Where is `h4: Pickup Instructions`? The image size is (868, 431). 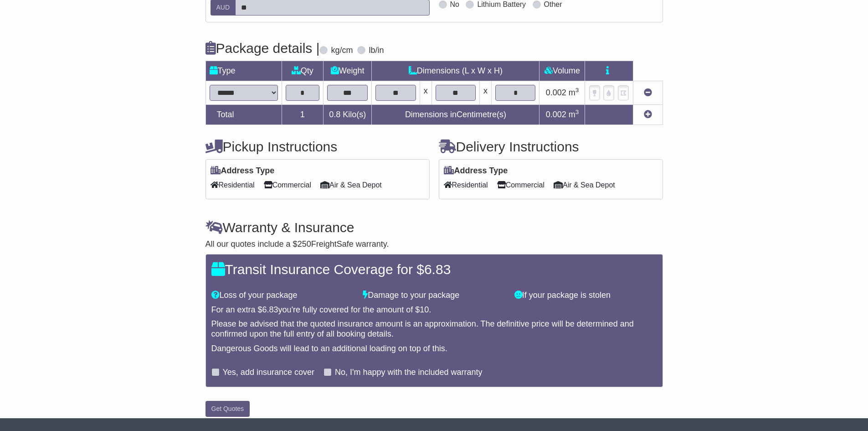
h4: Pickup Instructions is located at coordinates (317, 147).